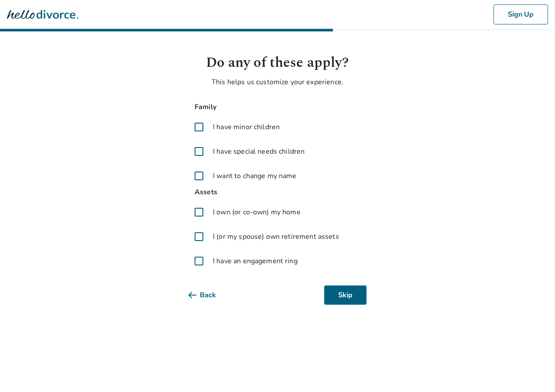  Describe the element at coordinates (521, 15) in the screenshot. I see `button: Sign Up` at that location.